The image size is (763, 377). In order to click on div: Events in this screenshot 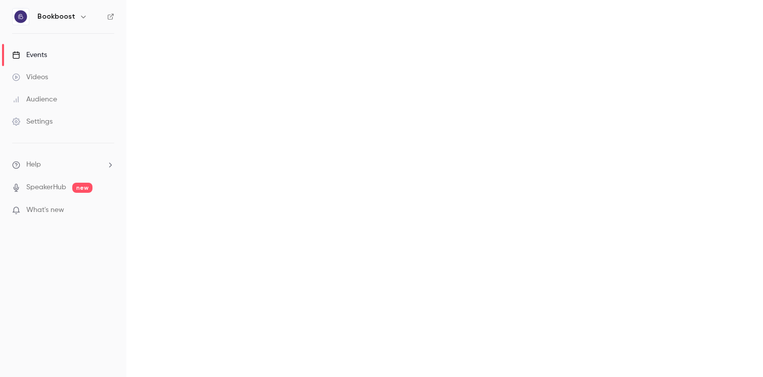, I will do `click(29, 55)`.